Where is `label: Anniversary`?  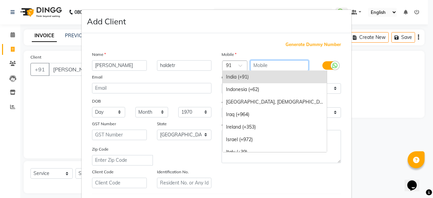
label: Anniversary is located at coordinates (233, 102).